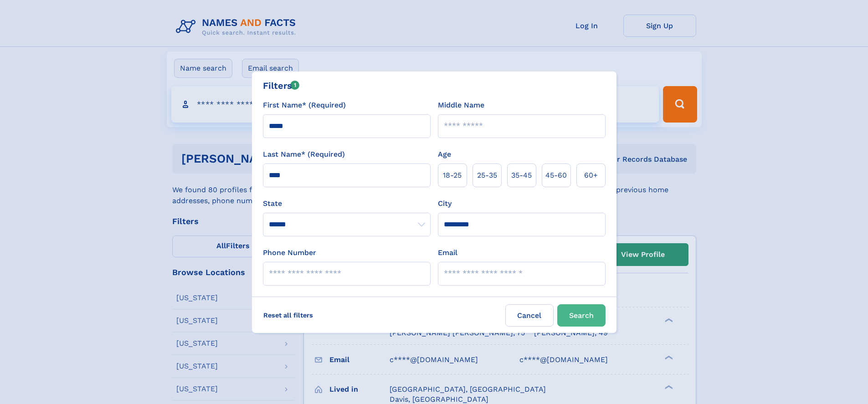  What do you see at coordinates (347, 203) in the screenshot?
I see `label: State` at bounding box center [347, 203].